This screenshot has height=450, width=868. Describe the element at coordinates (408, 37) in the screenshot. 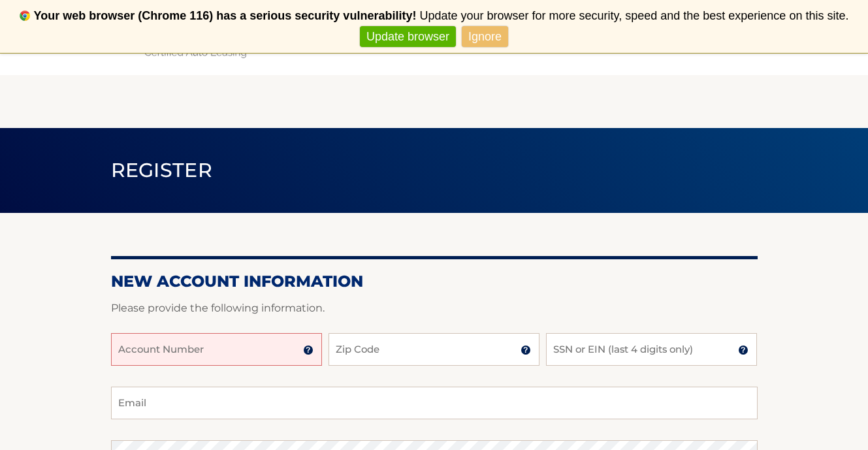

I see `a: Update browser` at that location.